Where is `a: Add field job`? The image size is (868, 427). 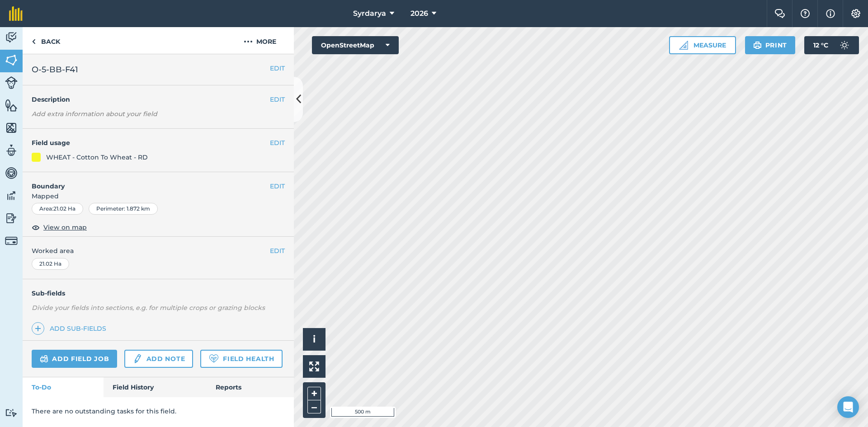 a: Add field job is located at coordinates (74, 359).